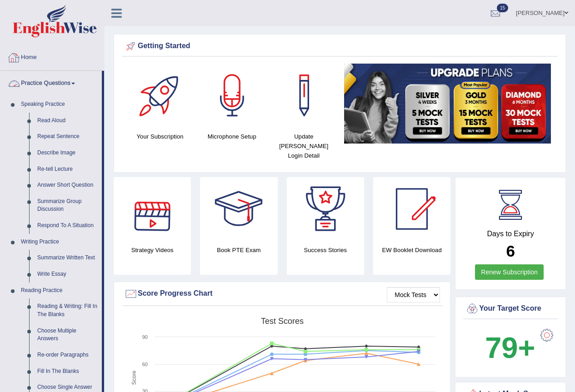  Describe the element at coordinates (67, 258) in the screenshot. I see `a: Summarize Written Text` at that location.